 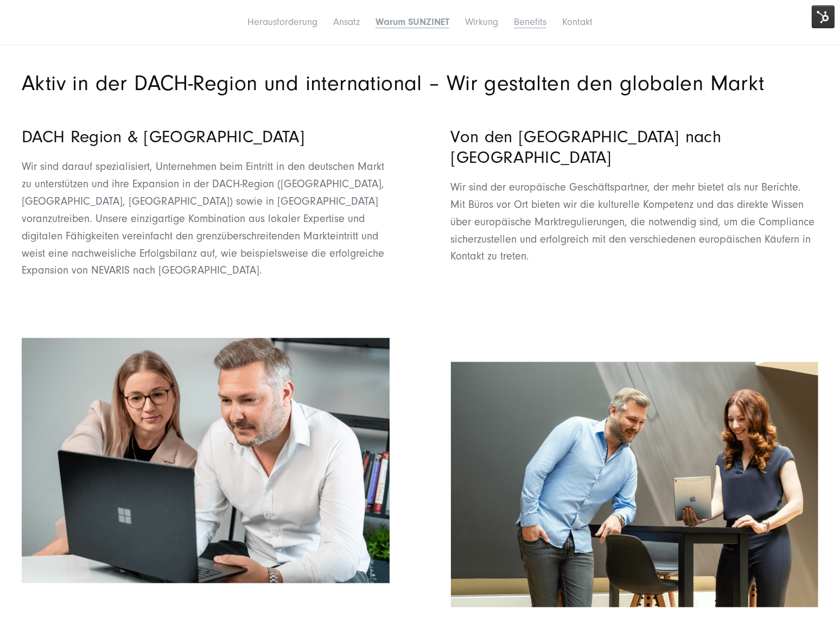 I want to click on a: Wirkung, so click(x=481, y=22).